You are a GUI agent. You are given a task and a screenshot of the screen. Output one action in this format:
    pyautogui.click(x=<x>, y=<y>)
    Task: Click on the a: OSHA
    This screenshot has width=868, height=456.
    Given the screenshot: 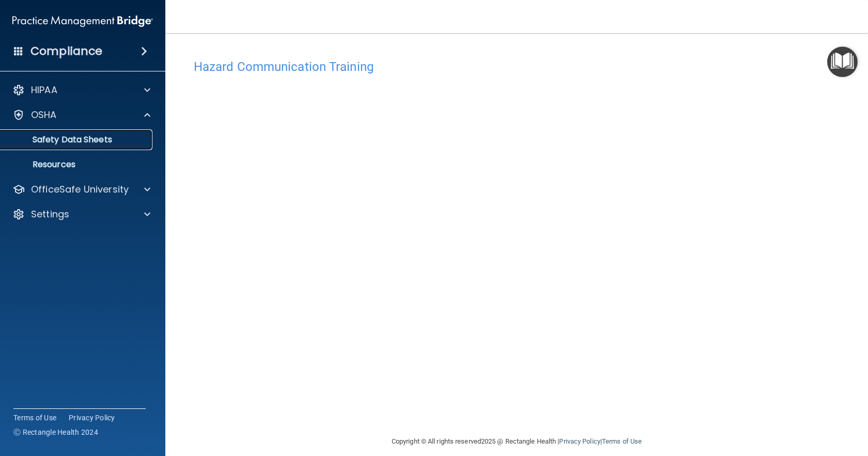 What is the action you would take?
    pyautogui.click(x=81, y=115)
    